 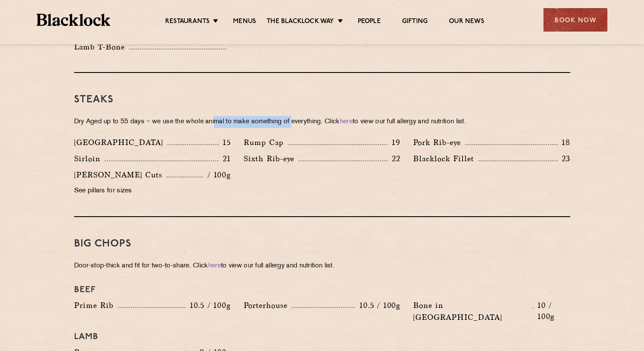 What do you see at coordinates (90, 159) in the screenshot?
I see `p: Sirloin` at bounding box center [90, 159].